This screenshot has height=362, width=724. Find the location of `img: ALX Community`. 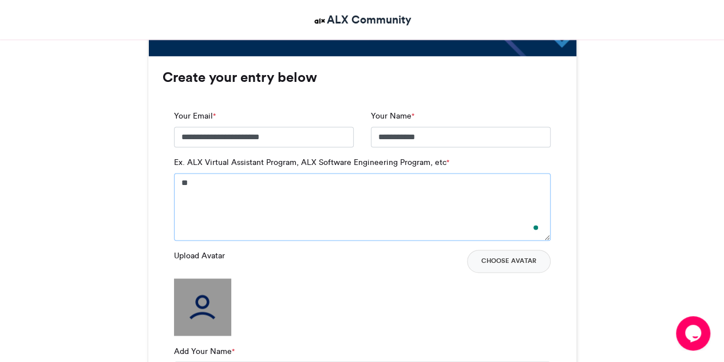

img: ALX Community is located at coordinates (319, 21).